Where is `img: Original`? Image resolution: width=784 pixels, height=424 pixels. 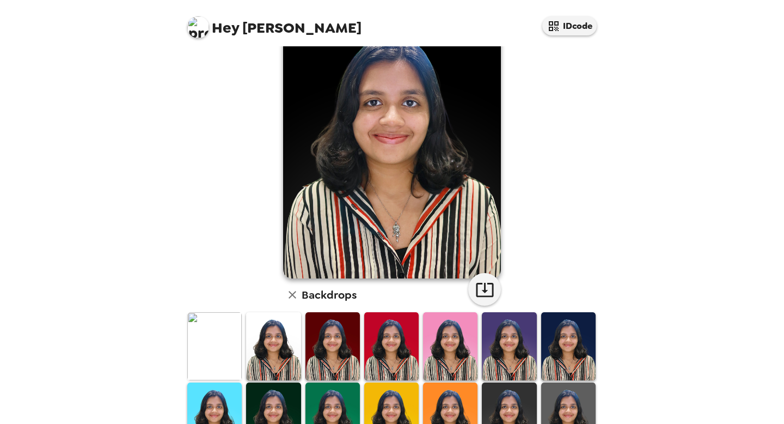 img: Original is located at coordinates (215, 346).